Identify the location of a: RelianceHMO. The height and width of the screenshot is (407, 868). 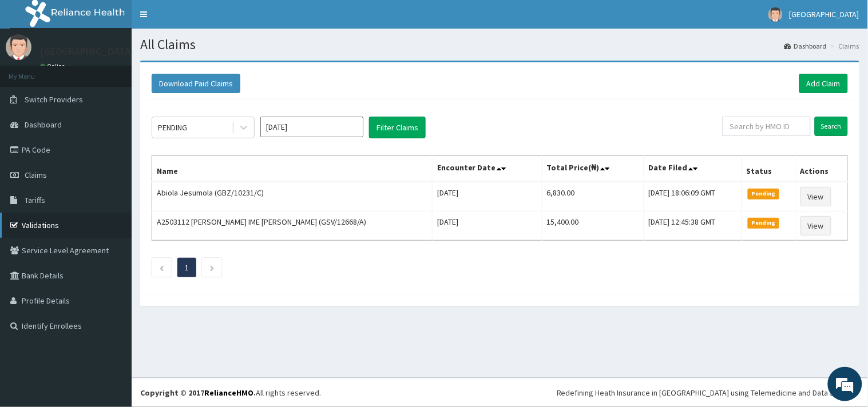
(229, 393).